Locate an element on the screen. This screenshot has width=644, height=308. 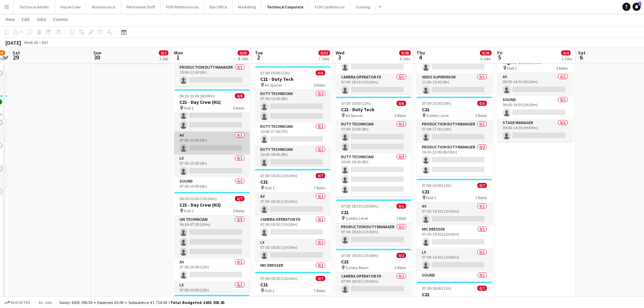
app-card-role: Production Duty Manager0/107:00-17:00 (10h) is located at coordinates (454, 132).